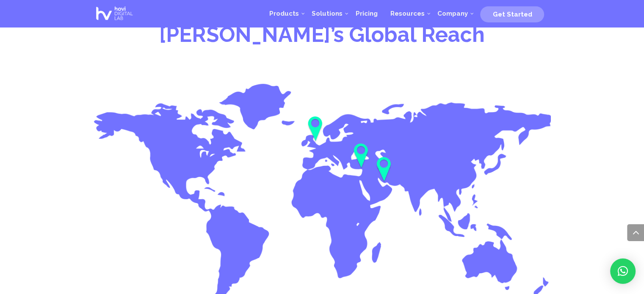  What do you see at coordinates (327, 13) in the screenshot?
I see `span: Solutions` at bounding box center [327, 13].